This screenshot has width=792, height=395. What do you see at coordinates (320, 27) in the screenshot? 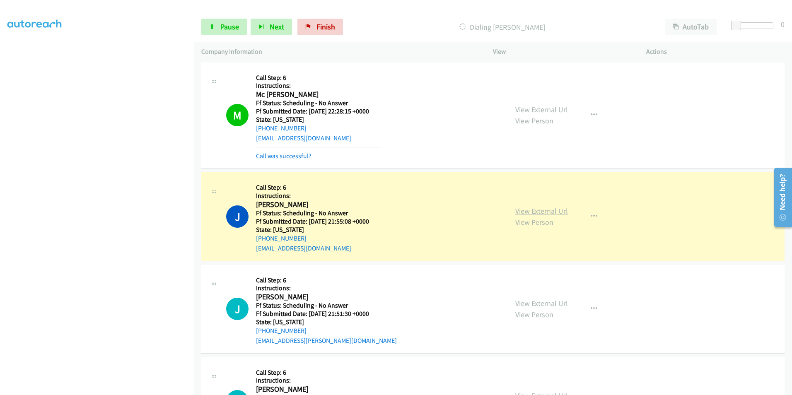
I see `a: Finish` at bounding box center [320, 27].